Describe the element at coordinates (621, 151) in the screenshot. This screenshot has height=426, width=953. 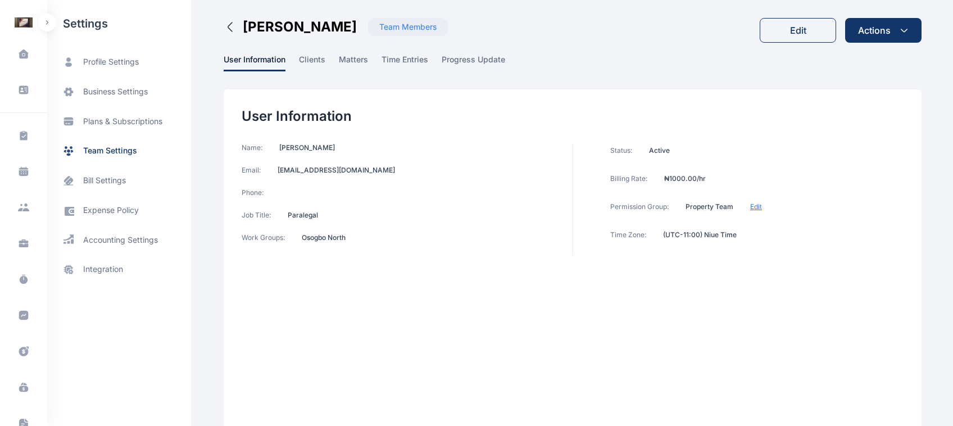
I see `p: Status:` at that location.